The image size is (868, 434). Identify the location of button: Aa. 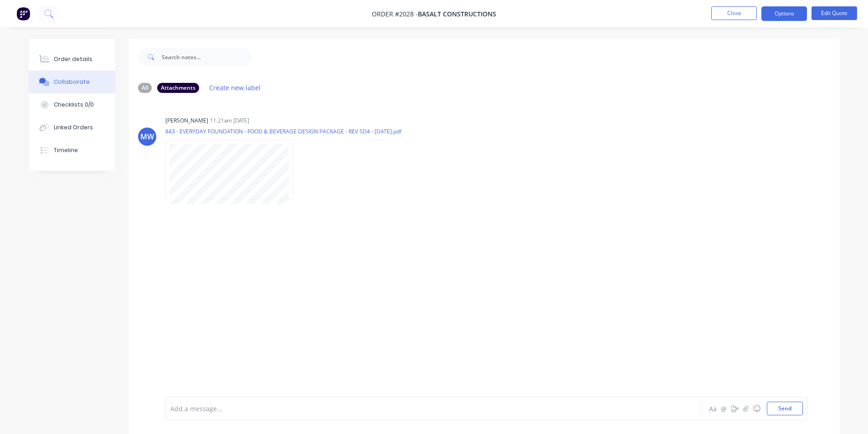
(713, 408).